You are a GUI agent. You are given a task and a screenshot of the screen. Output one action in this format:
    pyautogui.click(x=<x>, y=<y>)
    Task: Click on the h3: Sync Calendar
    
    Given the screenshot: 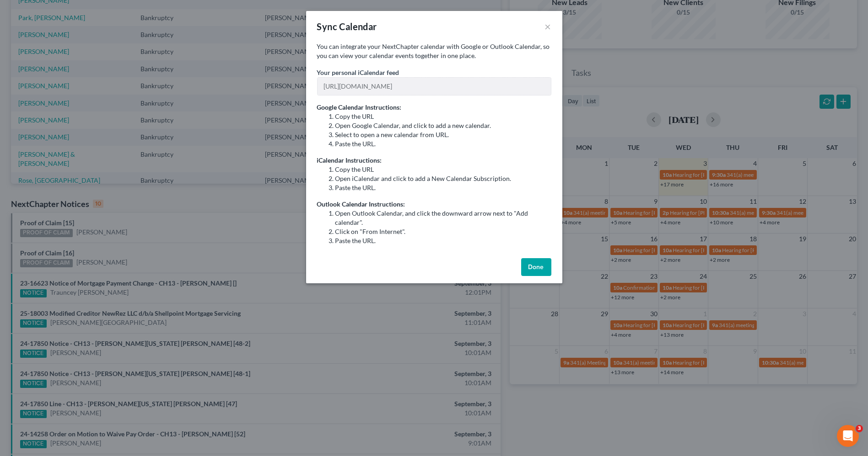 What is the action you would take?
    pyautogui.click(x=347, y=26)
    